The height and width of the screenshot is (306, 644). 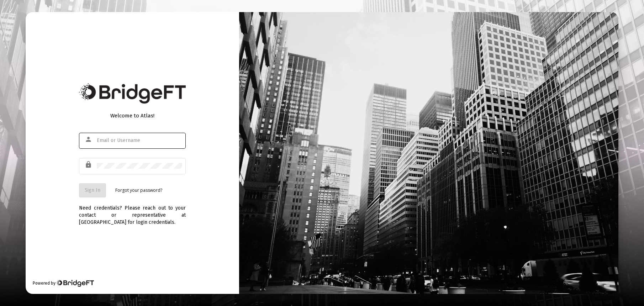 What do you see at coordinates (140, 140) in the screenshot?
I see `input: Email or Username` at bounding box center [140, 140].